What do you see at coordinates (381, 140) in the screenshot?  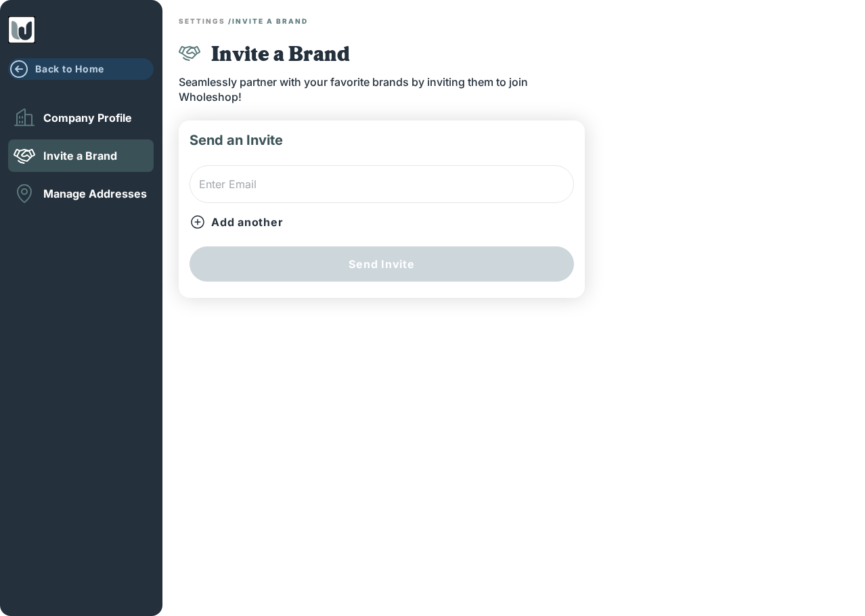 I see `p: Send an Invite` at bounding box center [381, 140].